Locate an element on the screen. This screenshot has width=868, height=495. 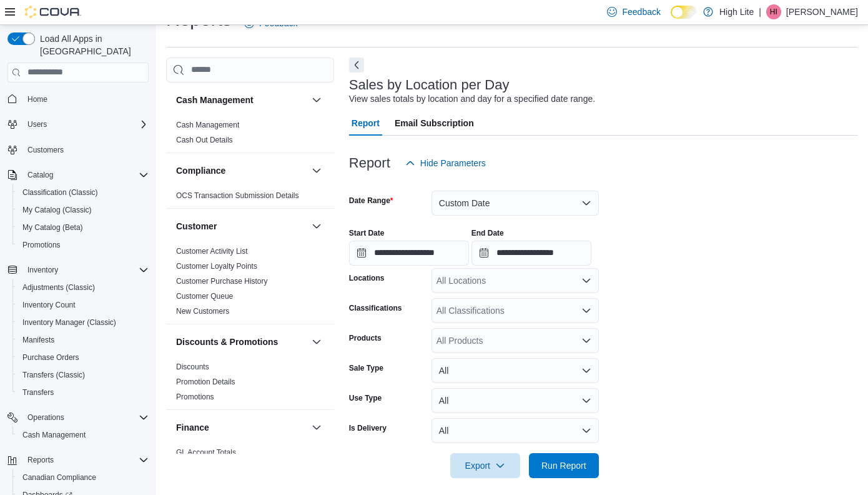
a: Classification (Classic) is located at coordinates (60, 192).